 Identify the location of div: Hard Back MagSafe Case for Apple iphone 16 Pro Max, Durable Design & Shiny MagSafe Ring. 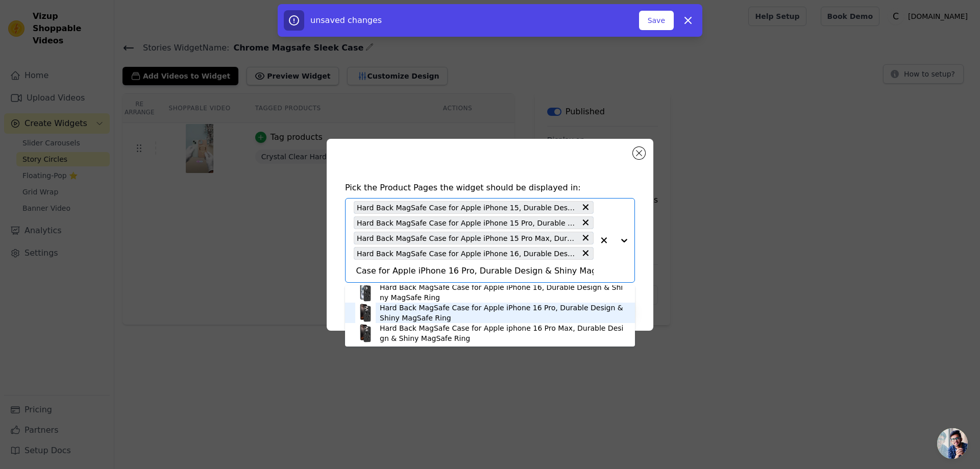
(502, 333).